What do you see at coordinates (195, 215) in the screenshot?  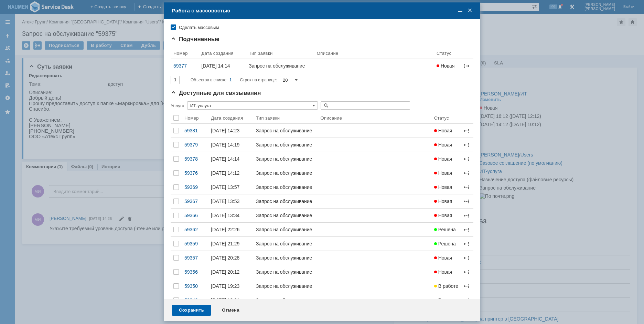 I see `div: 59366` at bounding box center [195, 215].